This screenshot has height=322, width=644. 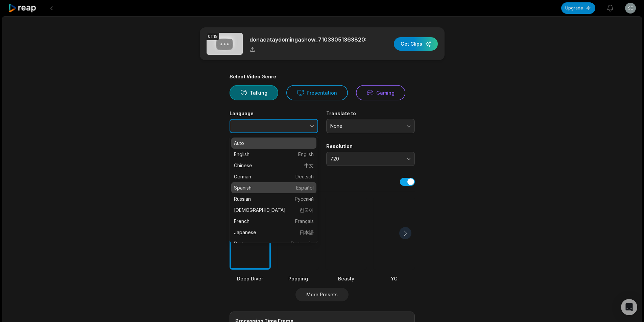 What do you see at coordinates (416, 44) in the screenshot?
I see `button: Get Clips` at bounding box center [416, 44].